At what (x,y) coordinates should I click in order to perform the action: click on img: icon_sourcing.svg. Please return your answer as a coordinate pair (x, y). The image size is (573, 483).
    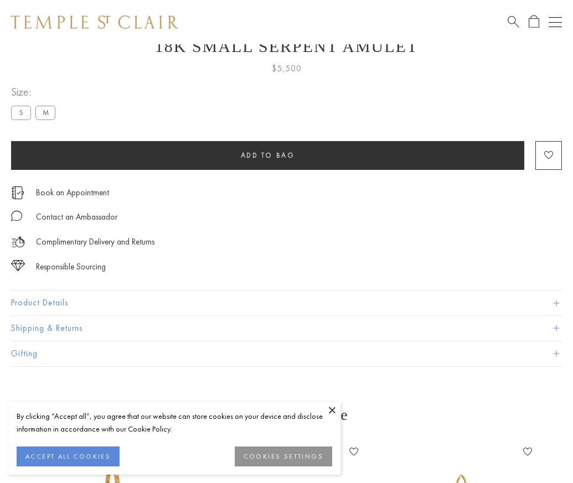
    Looking at the image, I should click on (18, 266).